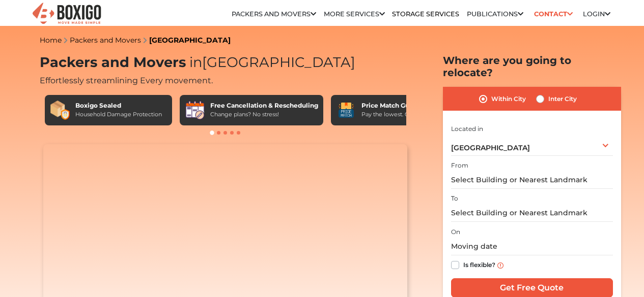 The height and width of the screenshot is (297, 644). What do you see at coordinates (454, 199) in the screenshot?
I see `label: To` at bounding box center [454, 199].